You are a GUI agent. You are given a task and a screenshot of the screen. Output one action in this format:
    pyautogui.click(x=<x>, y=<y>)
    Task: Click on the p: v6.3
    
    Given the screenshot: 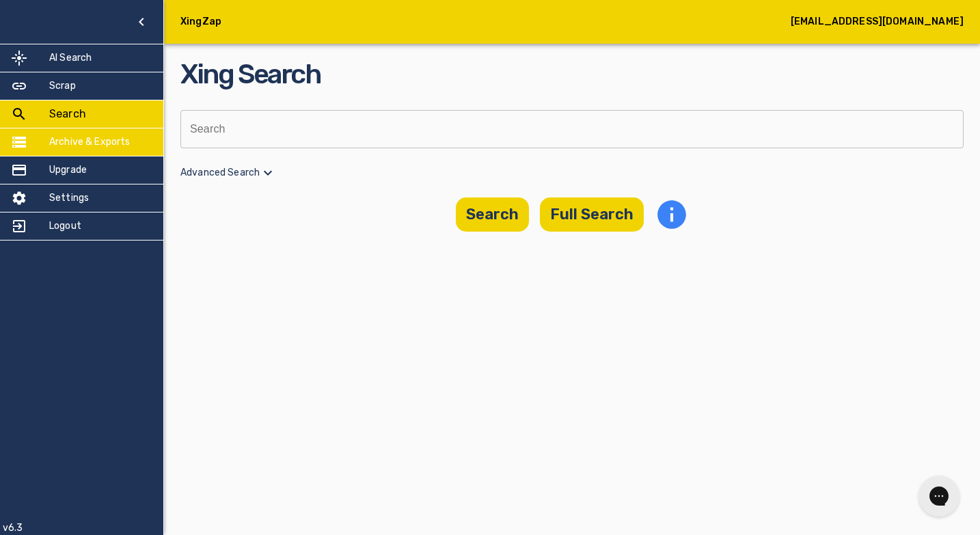 What is the action you would take?
    pyautogui.click(x=13, y=529)
    